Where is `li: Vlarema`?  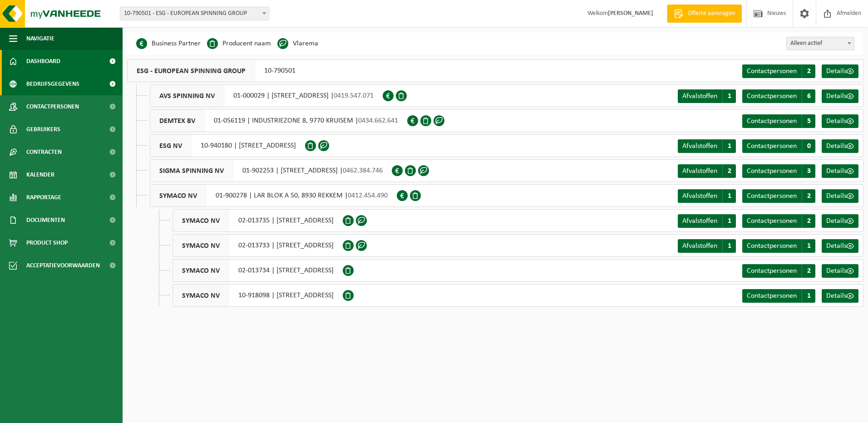
li: Vlarema is located at coordinates (298, 44).